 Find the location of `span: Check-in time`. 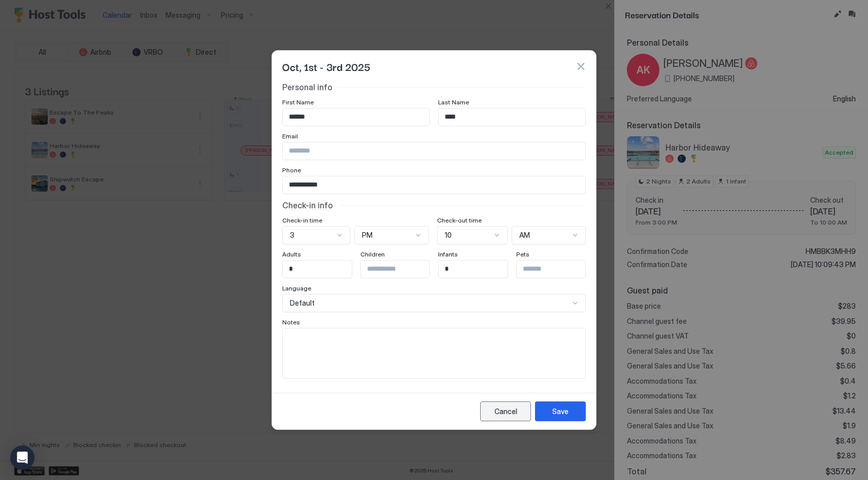

span: Check-in time is located at coordinates (302, 220).